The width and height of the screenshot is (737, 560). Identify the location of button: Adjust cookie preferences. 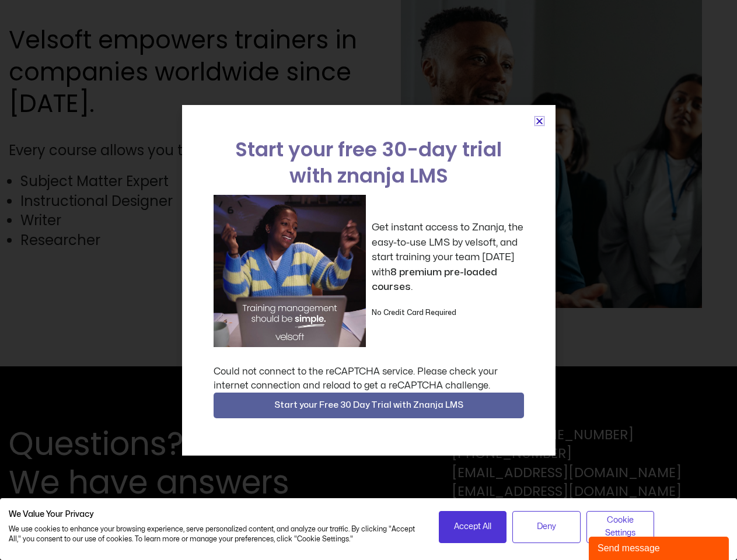
(620, 526).